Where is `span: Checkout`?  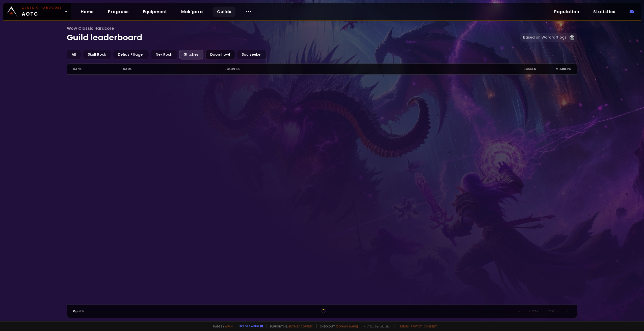 span: Checkout is located at coordinates (337, 327).